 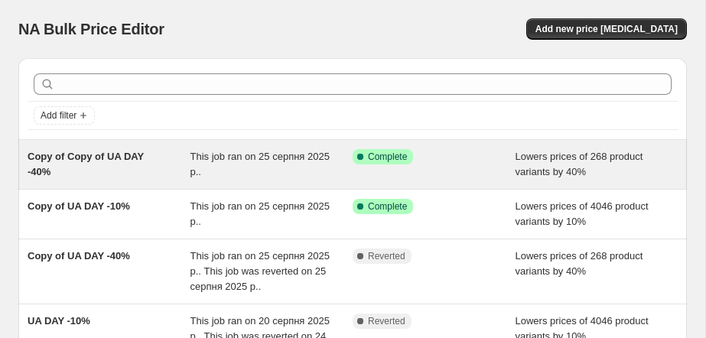 I want to click on span: Add filter, so click(x=58, y=115).